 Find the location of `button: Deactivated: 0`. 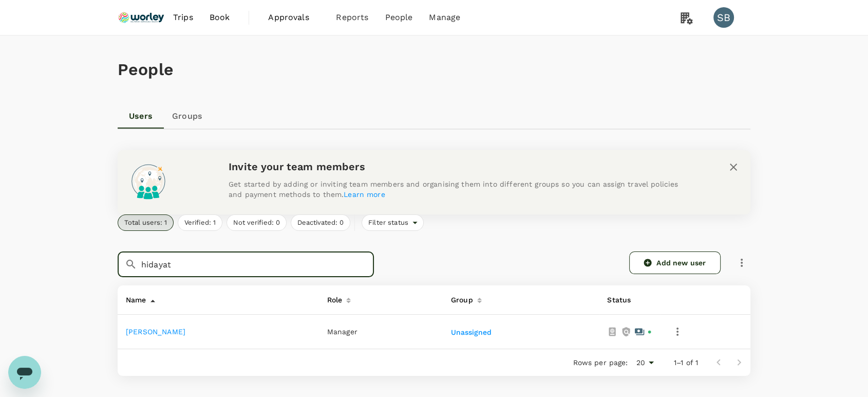

button: Deactivated: 0 is located at coordinates (321, 223).